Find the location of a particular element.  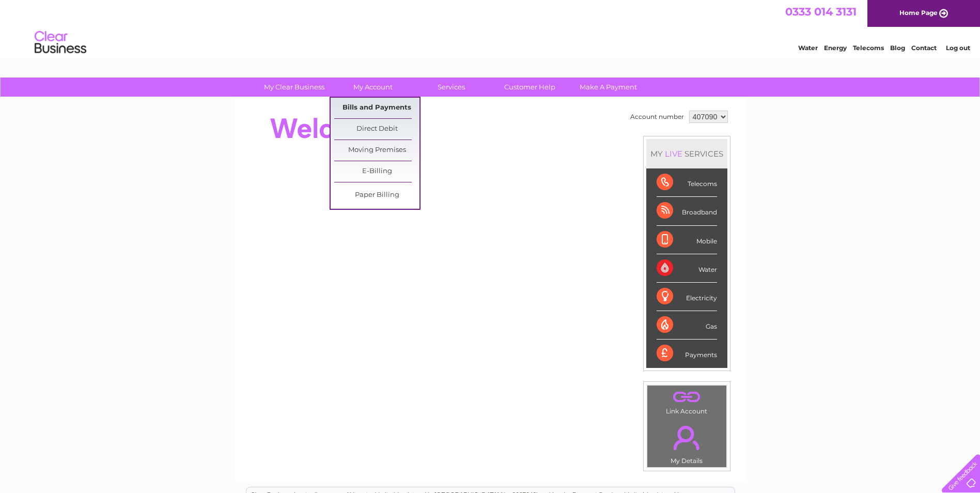

a: Telecoms is located at coordinates (869, 48).